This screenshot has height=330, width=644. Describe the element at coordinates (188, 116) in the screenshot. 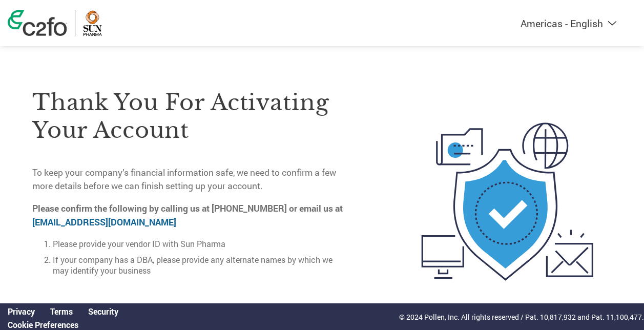

I see `h3: Thank you for activating your account` at that location.